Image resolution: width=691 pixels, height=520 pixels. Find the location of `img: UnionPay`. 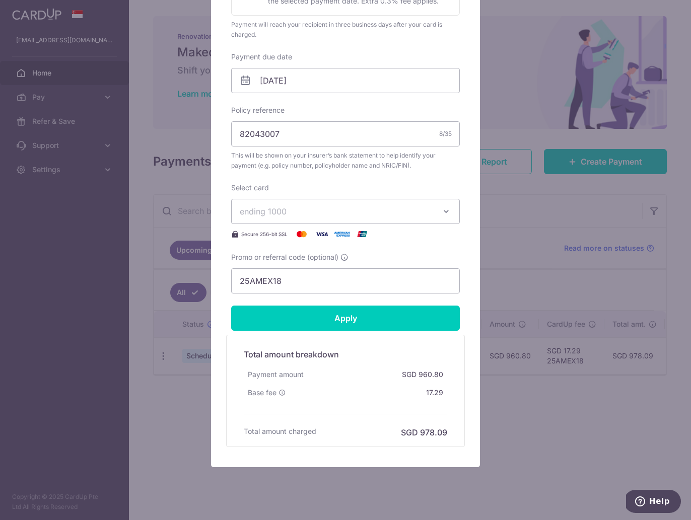

img: UnionPay is located at coordinates (362, 234).